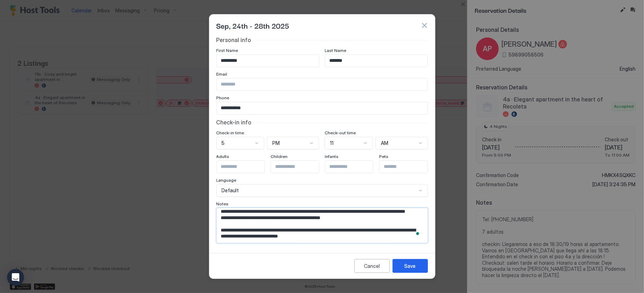  Describe the element at coordinates (372, 266) in the screenshot. I see `button: Cancel` at that location.